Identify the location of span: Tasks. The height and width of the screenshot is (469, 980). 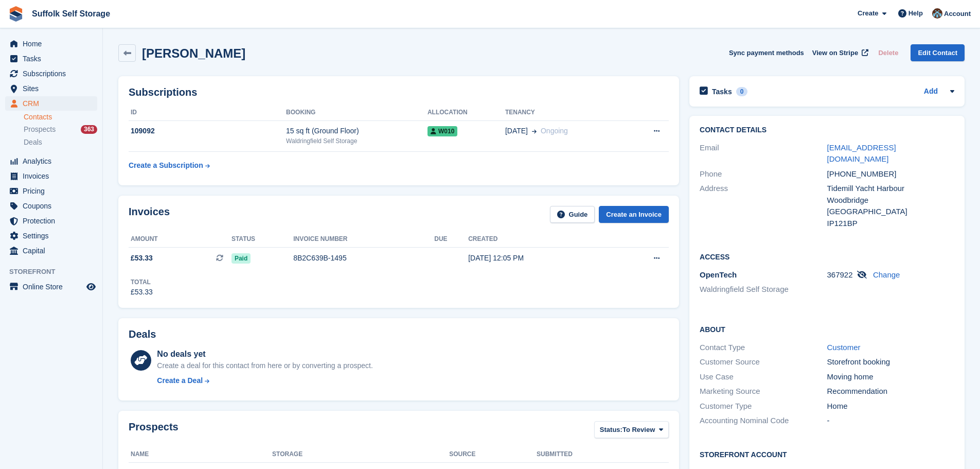
(54, 59).